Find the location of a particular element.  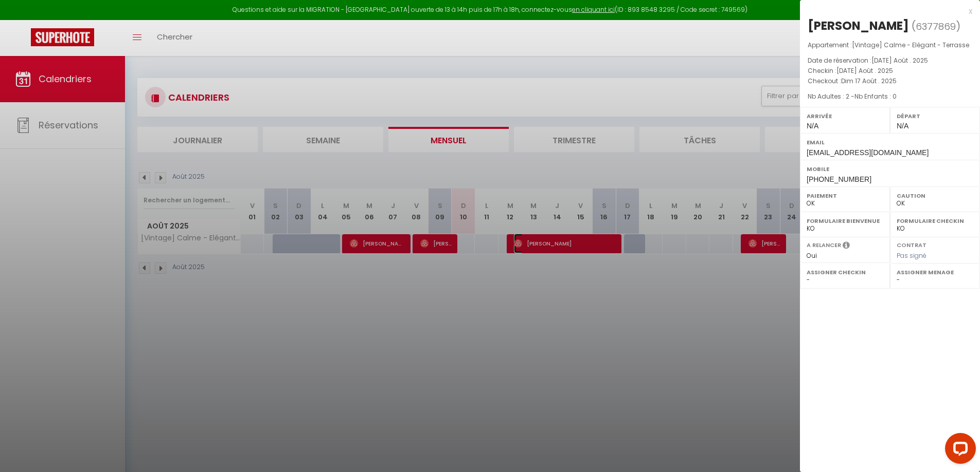

label: Caution is located at coordinates (935, 196).